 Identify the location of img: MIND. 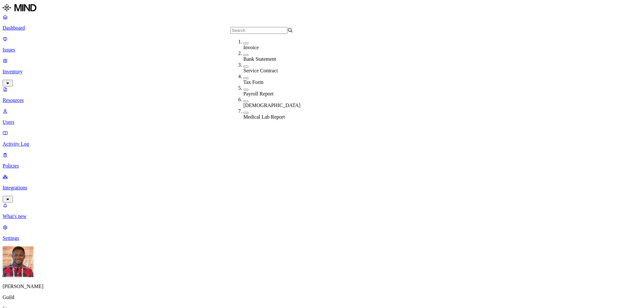
(19, 8).